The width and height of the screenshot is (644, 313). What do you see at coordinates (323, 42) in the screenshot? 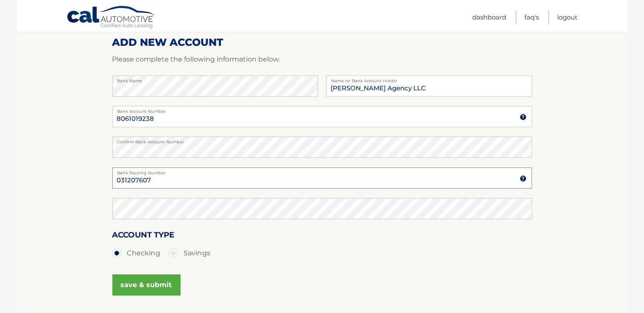
I see `h2: ADD NEW ACCOUNT` at bounding box center [323, 42].